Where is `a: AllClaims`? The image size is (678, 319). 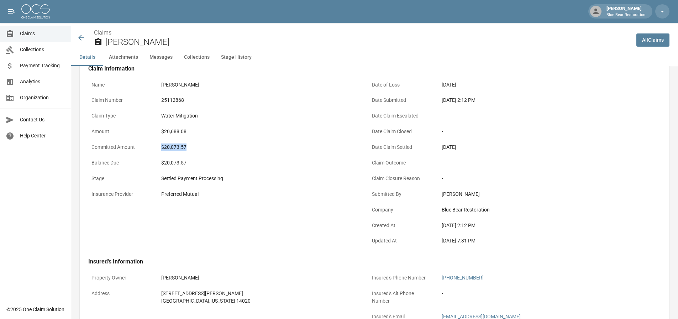 a: AllClaims is located at coordinates (653, 40).